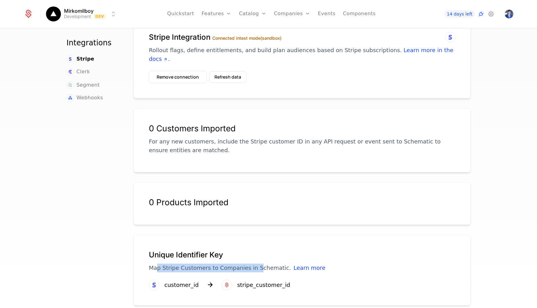 Image resolution: width=537 pixels, height=308 pixels. What do you see at coordinates (93, 70) in the screenshot?
I see `nav: Main` at bounding box center [93, 70].